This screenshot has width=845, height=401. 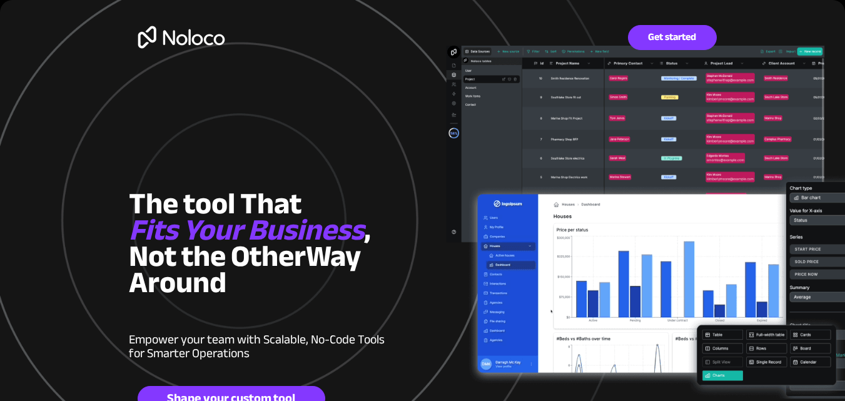 I want to click on span: ble, No-Code Tools for Smarter Operations, so click(x=256, y=346).